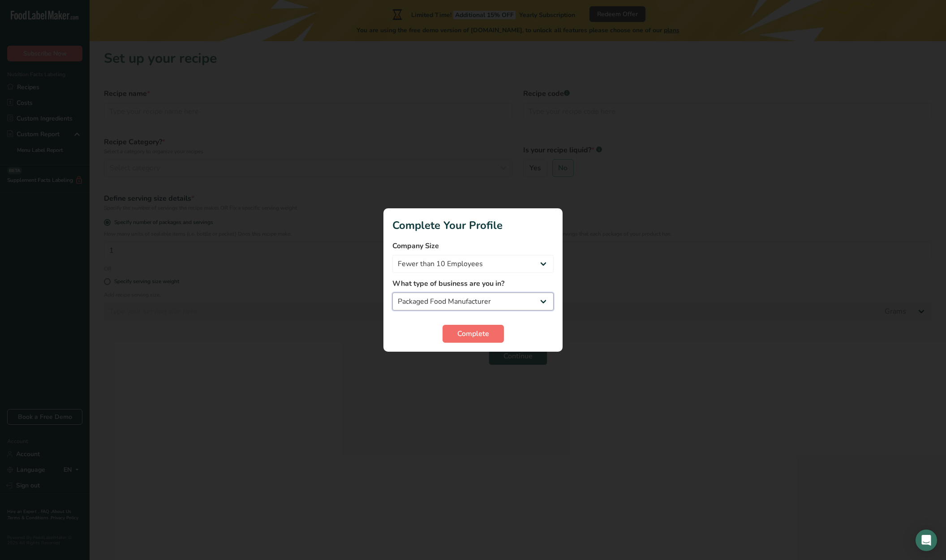 Image resolution: width=946 pixels, height=560 pixels. Describe the element at coordinates (473, 246) in the screenshot. I see `label: Company Size` at that location.